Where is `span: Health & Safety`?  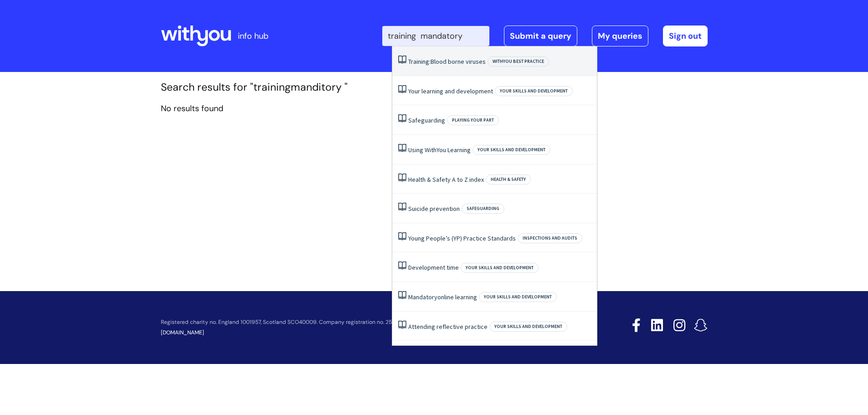 span: Health & Safety is located at coordinates (508, 179).